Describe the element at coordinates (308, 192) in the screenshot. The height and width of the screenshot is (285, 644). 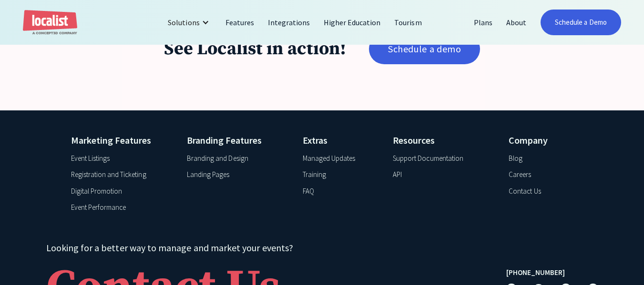
I see `a: FAQ` at that location.